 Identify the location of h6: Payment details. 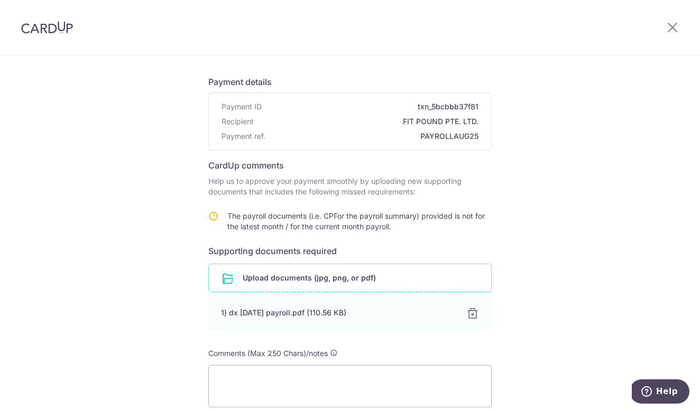
(350, 82).